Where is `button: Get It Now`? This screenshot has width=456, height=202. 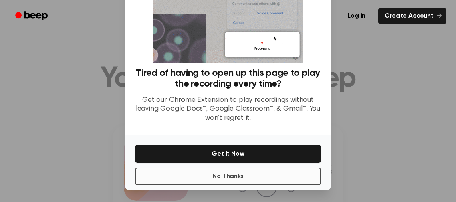
button: Get It Now is located at coordinates (228, 154).